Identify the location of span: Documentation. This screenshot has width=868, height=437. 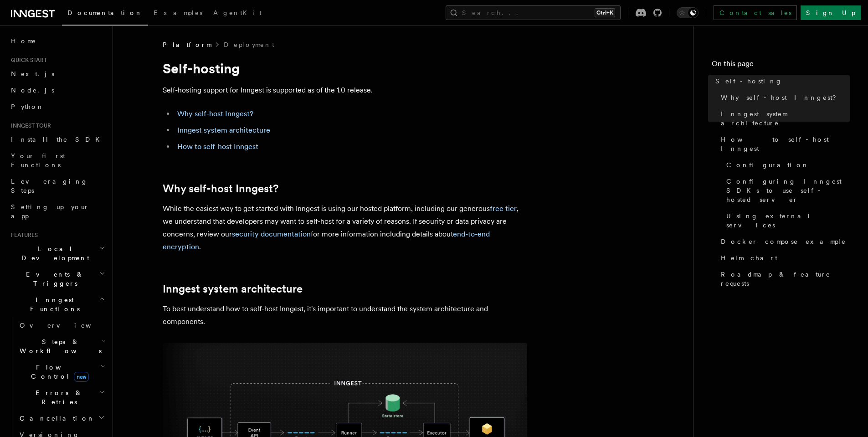
(105, 13).